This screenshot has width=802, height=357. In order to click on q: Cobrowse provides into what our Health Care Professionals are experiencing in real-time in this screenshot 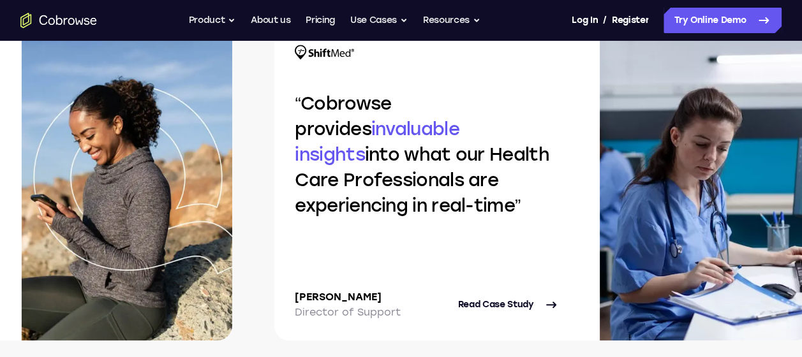, I will do `click(422, 154)`.